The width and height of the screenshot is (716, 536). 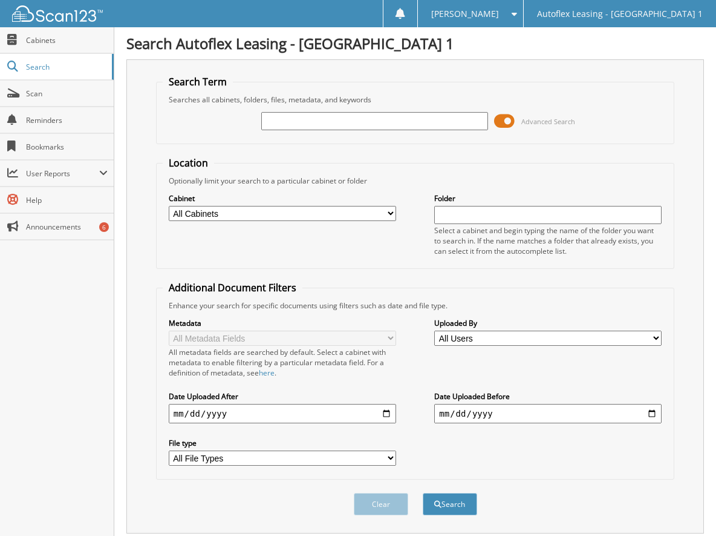 I want to click on legend: Location, so click(x=188, y=163).